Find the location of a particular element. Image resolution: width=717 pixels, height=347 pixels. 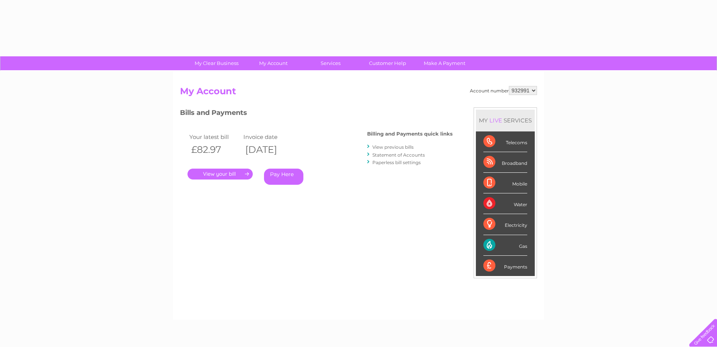

td: Your latest bill is located at coordinates (215, 137).